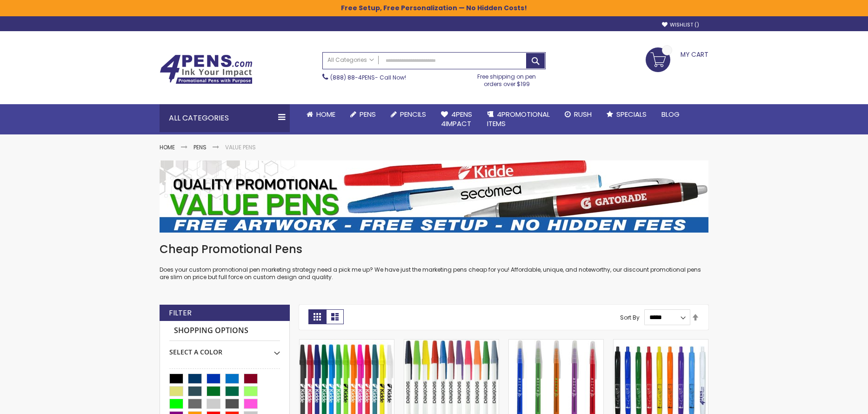  Describe the element at coordinates (680, 25) in the screenshot. I see `a: Wishlist` at that location.